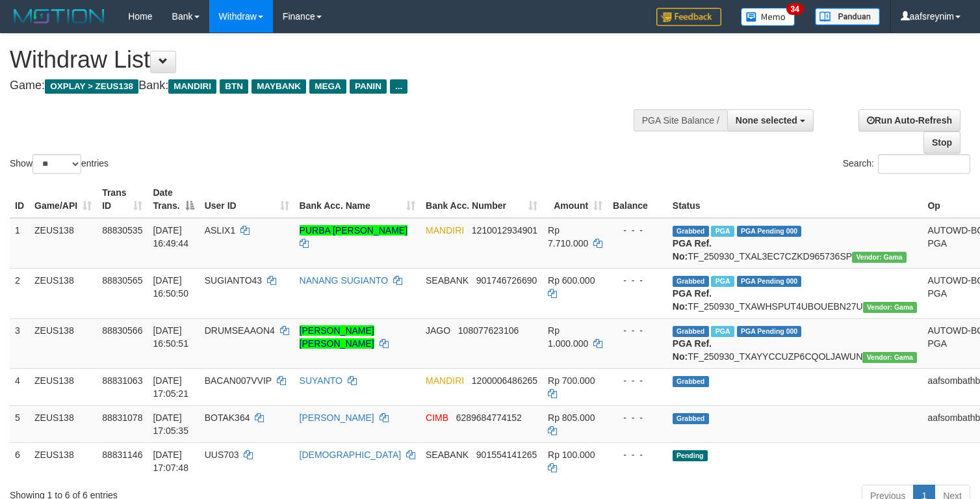 The image size is (980, 499). What do you see at coordinates (924, 164) in the screenshot?
I see `input: Search:` at bounding box center [924, 164].